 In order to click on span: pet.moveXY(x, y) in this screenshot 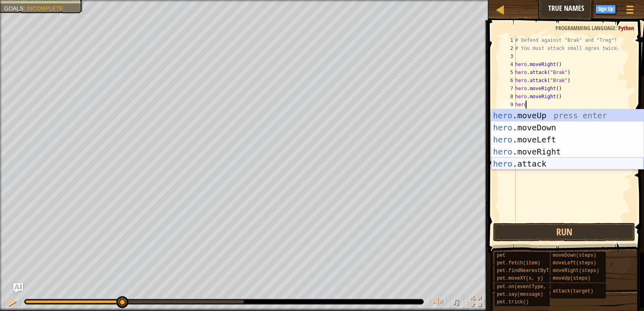, I will do `click(520, 278)`.